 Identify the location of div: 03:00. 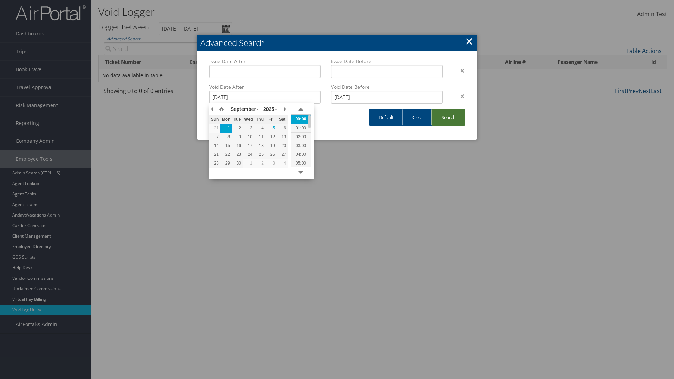
(301, 145).